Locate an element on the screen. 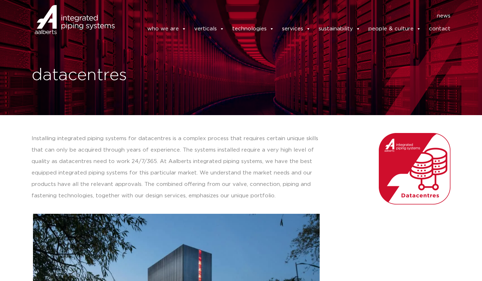 The image size is (482, 281). img: Aalberts_IPS_icon_datacentres_rgb is located at coordinates (414, 169).